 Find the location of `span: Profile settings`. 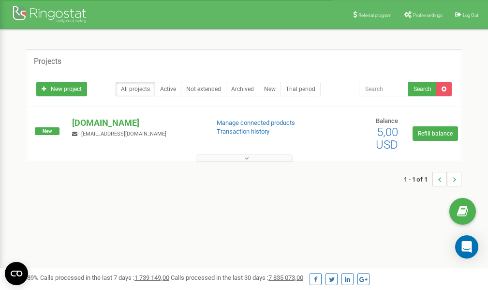

span: Profile settings is located at coordinates (428, 15).